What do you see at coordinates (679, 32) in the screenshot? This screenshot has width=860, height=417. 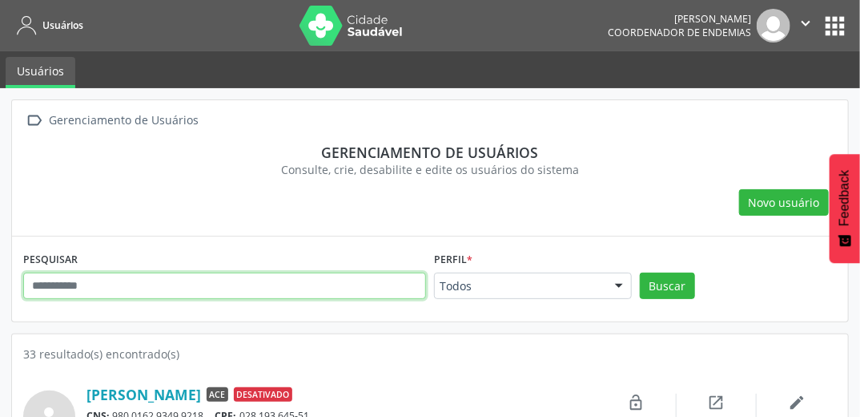 I see `span: Coordenador de Endemias` at bounding box center [679, 32].